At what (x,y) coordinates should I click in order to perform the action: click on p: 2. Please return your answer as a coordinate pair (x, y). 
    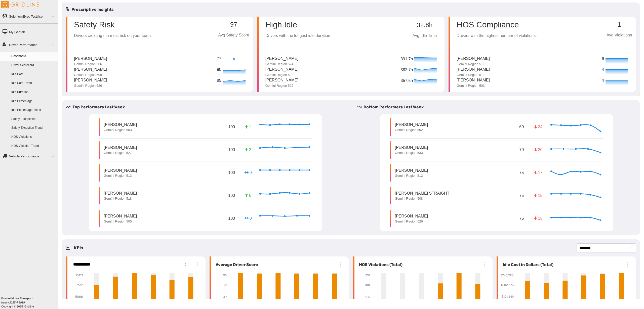
    Looking at the image, I should click on (248, 150).